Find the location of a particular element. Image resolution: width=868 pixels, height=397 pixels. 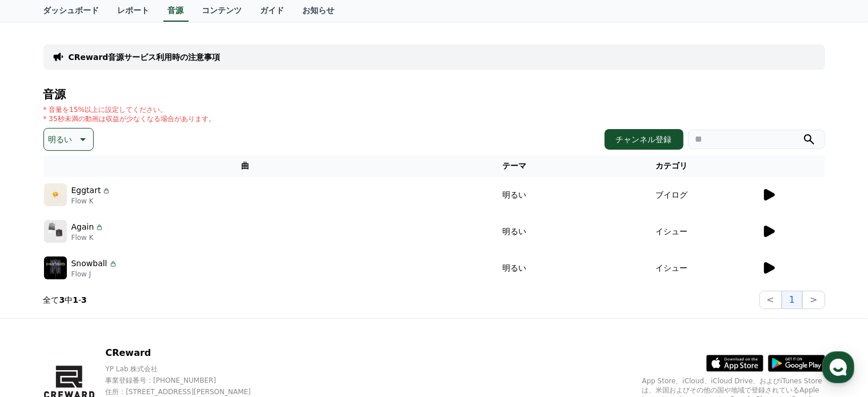

h4: 音源 is located at coordinates (434, 94).